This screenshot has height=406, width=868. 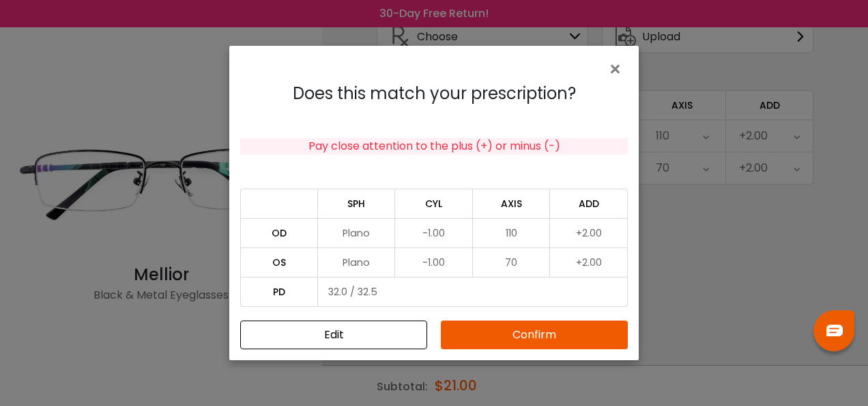 I want to click on td: ADD, so click(x=589, y=203).